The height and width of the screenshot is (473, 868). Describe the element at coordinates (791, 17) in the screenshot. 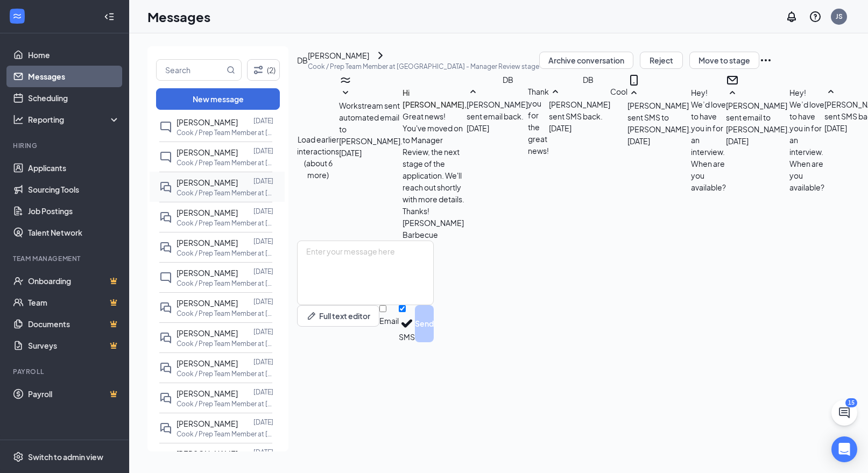

I see `svg: Notifications` at that location.